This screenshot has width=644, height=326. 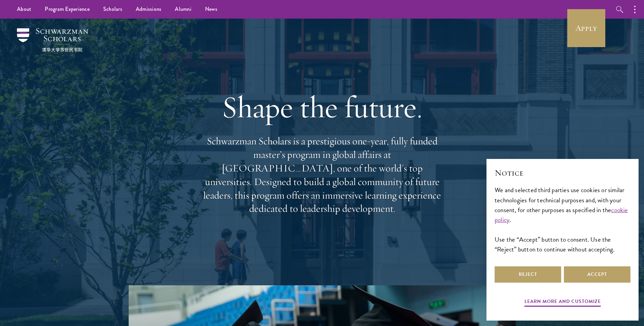 I want to click on button: Learn more and customize, so click(x=562, y=302).